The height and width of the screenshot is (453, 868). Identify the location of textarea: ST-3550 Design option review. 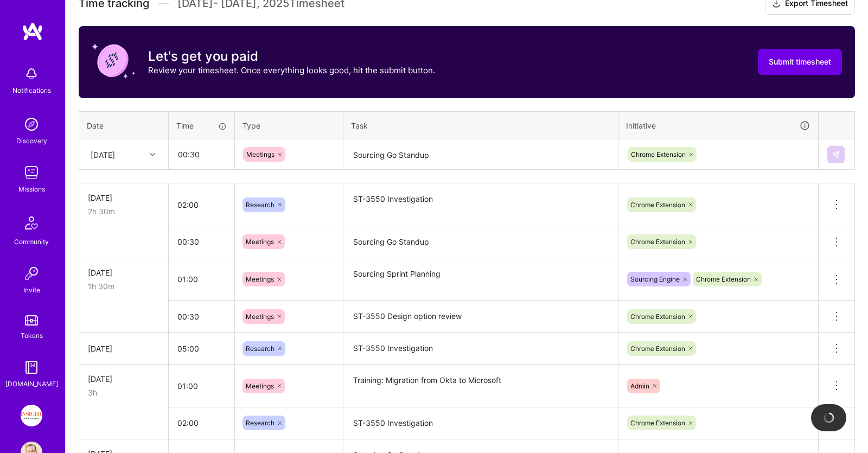
(480, 316).